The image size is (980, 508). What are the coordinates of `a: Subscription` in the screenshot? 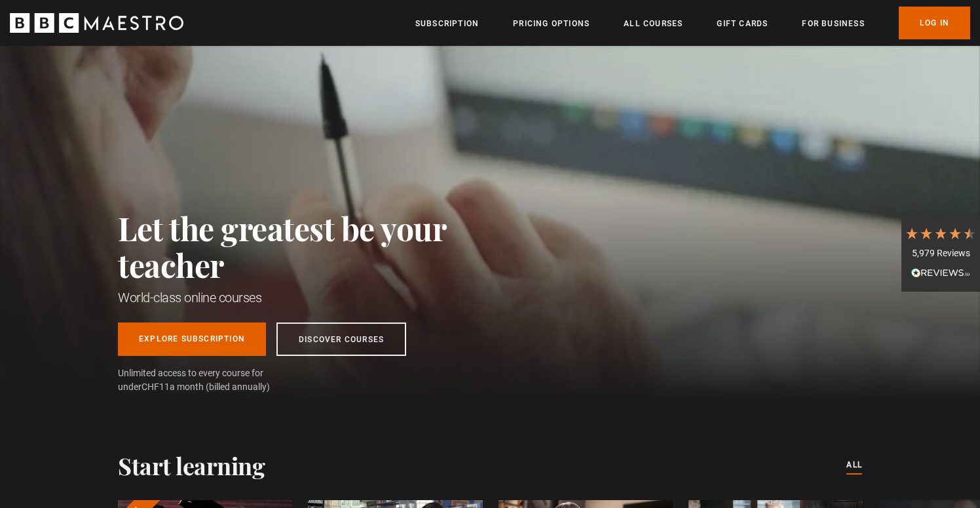 It's located at (447, 24).